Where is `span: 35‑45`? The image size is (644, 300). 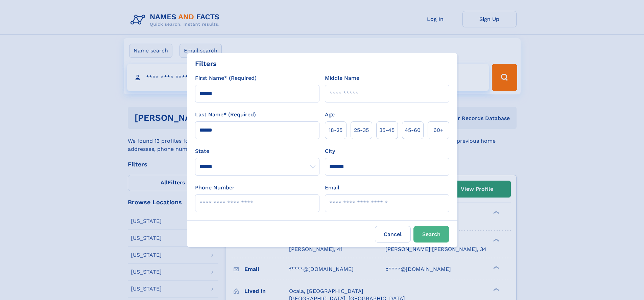 span: 35‑45 is located at coordinates (387, 130).